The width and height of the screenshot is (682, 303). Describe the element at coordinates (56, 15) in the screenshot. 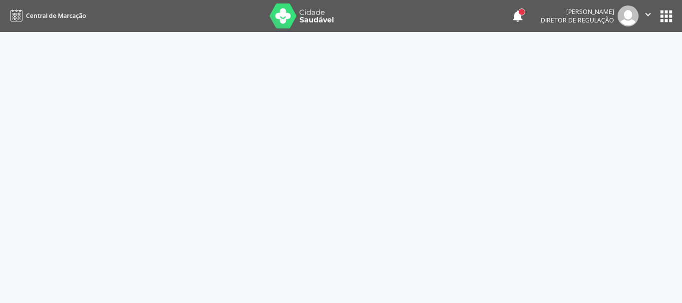

I see `span: Central de Marcação` at that location.